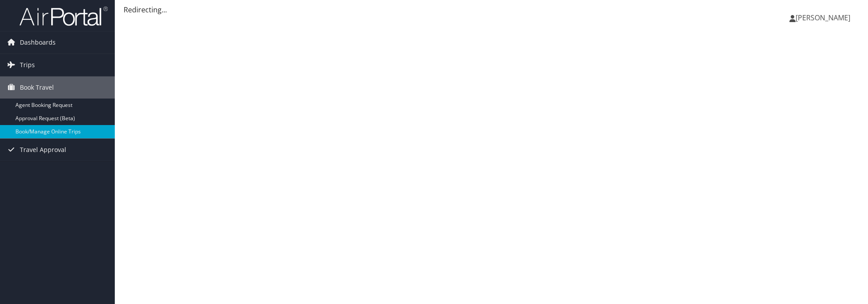  What do you see at coordinates (27, 65) in the screenshot?
I see `span: Trips` at bounding box center [27, 65].